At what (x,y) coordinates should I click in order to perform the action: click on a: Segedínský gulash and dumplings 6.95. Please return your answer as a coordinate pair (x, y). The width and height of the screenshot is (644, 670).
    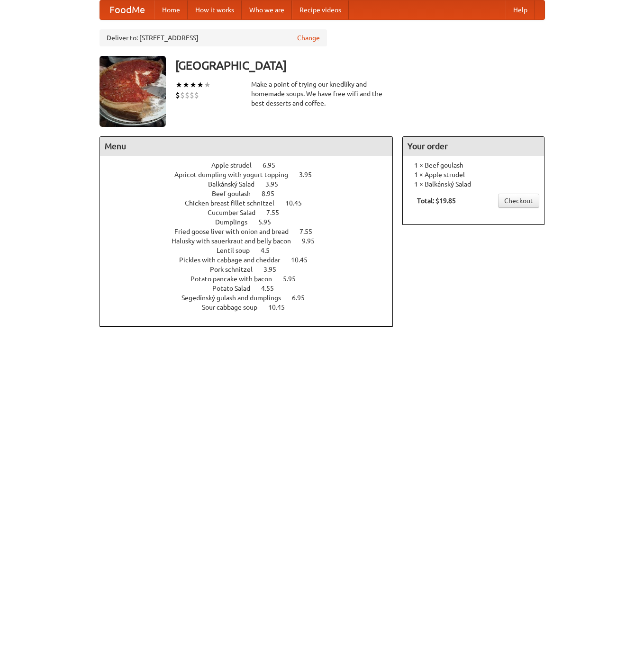
    Looking at the image, I should click on (252, 297).